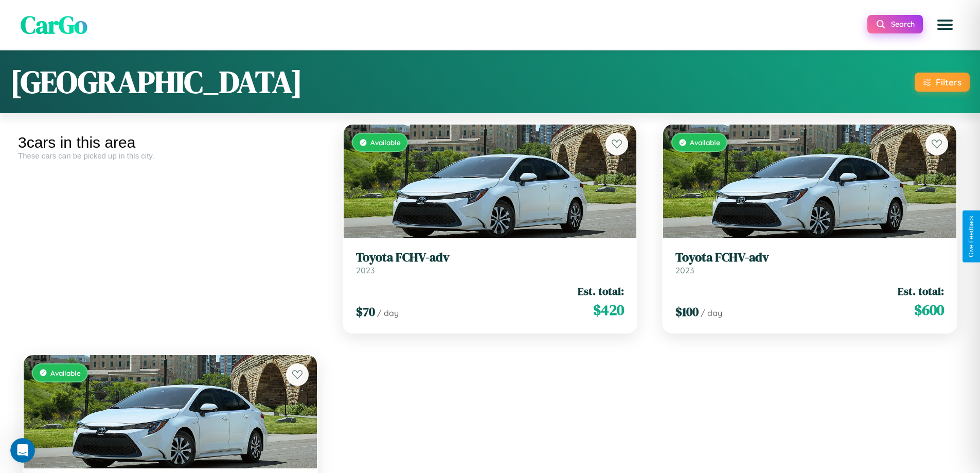 The image size is (980, 473). I want to click on div: Filters, so click(948, 81).